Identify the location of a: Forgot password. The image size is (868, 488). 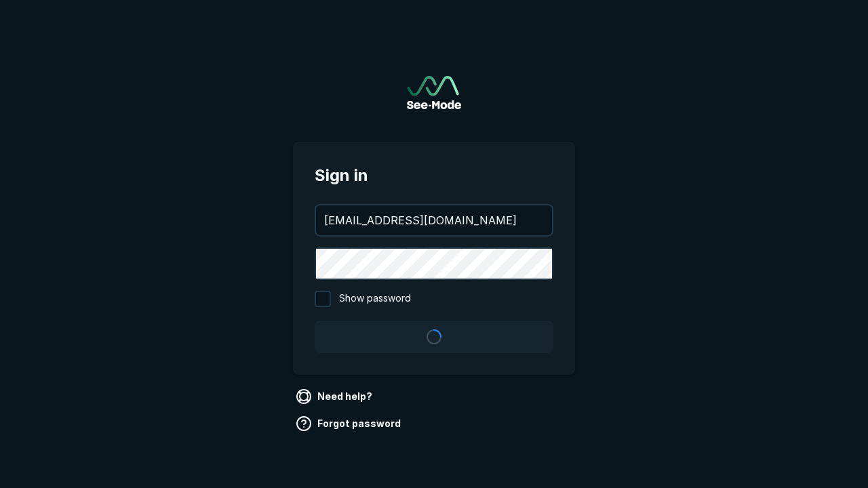
(349, 424).